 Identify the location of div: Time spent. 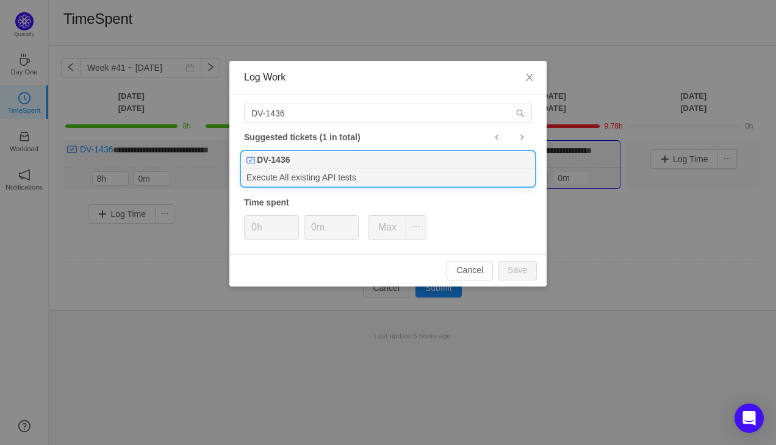
(388, 202).